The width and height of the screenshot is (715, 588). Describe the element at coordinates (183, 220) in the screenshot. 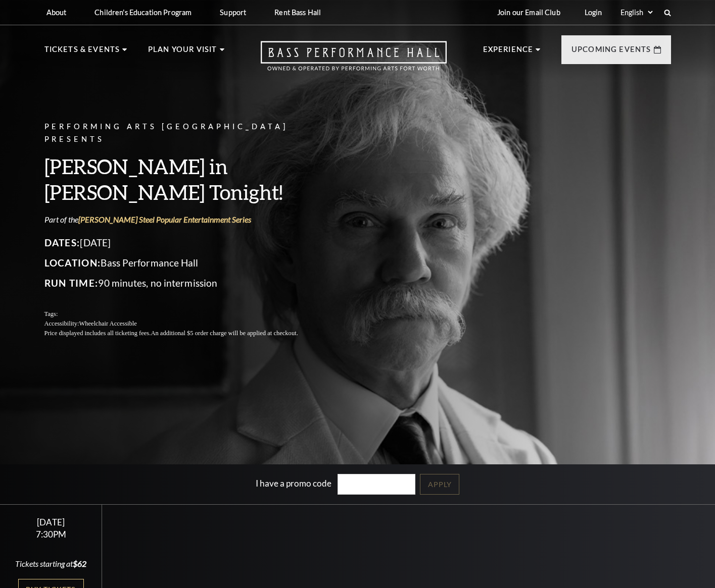

I see `p: Part of the` at that location.